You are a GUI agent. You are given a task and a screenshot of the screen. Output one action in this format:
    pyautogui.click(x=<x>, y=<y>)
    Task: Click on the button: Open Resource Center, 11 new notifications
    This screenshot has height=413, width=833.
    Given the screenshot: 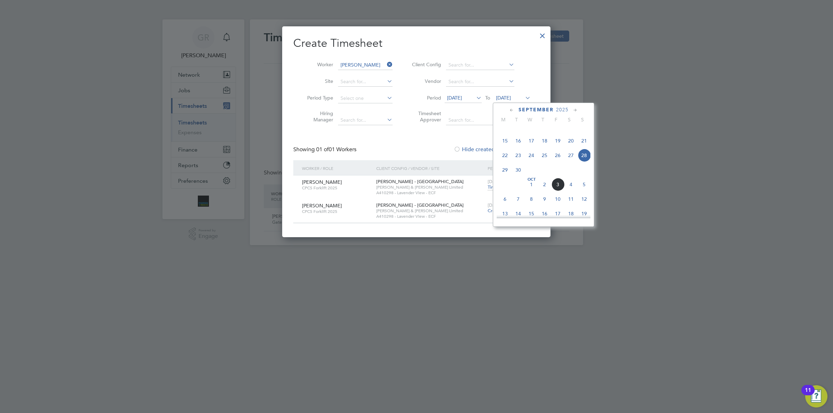 What is the action you would take?
    pyautogui.click(x=817, y=397)
    